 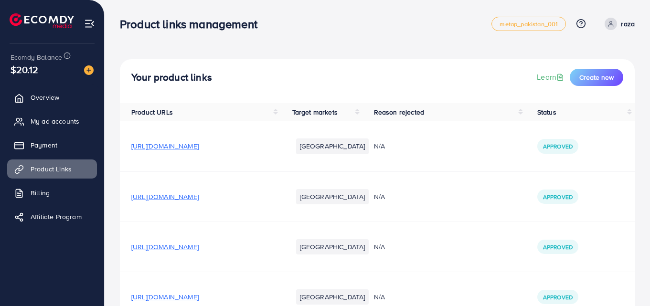 What do you see at coordinates (152, 112) in the screenshot?
I see `span: Product URLs` at bounding box center [152, 112].